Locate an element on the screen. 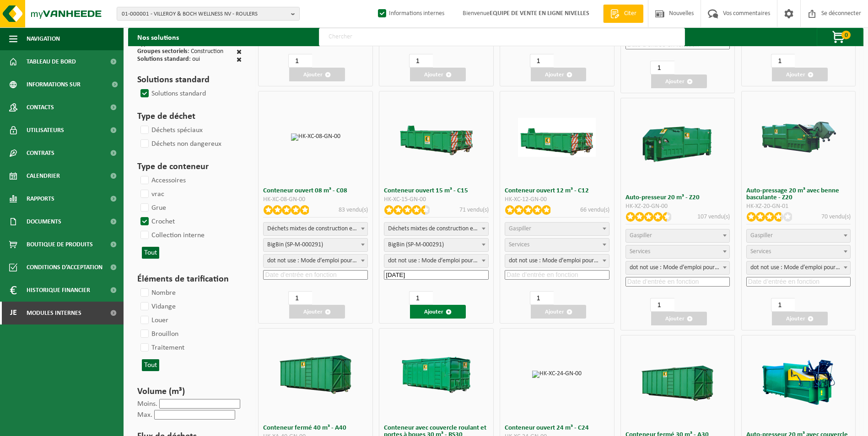 The width and height of the screenshot is (868, 436). button: 01-000001 - VILLEROY & BOCH WELLNESS NV - ROULERS is located at coordinates (208, 14).